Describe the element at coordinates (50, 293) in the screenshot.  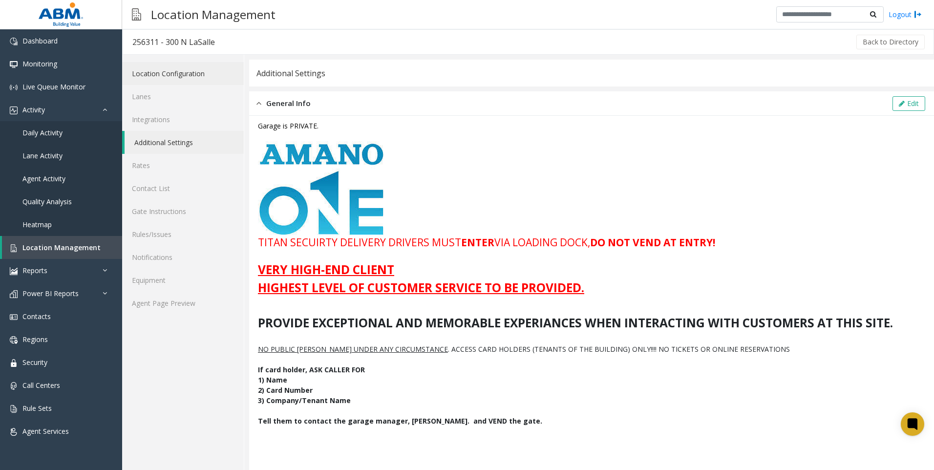
I see `span: Power BI Reports` at that location.